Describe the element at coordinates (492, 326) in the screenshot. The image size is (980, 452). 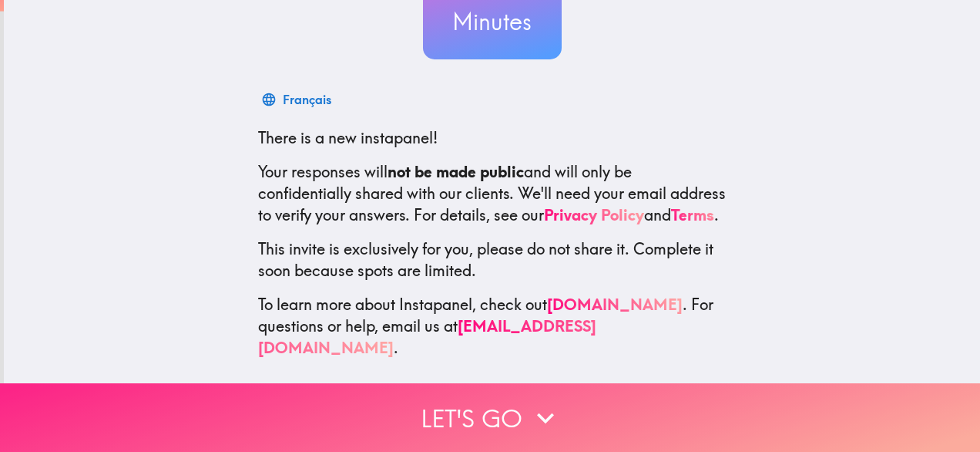
I see `p: To learn more about Instapanel, check out . For questions or help, email us at .` at that location.